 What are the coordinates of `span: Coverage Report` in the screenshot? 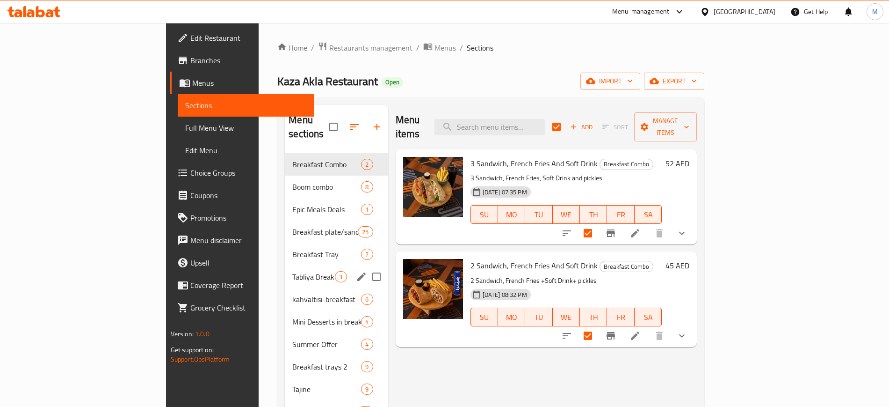 It's located at (248, 285).